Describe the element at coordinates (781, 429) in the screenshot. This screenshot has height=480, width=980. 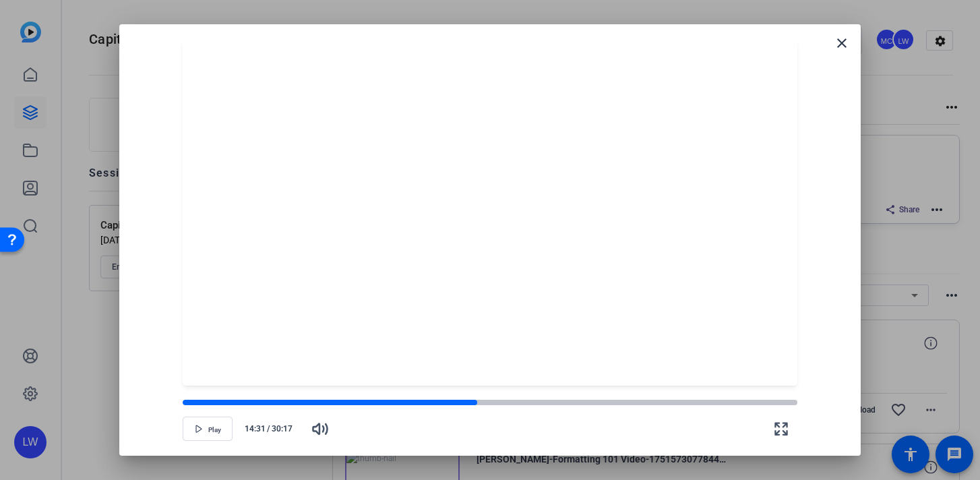
I see `button: Fullscreen` at that location.